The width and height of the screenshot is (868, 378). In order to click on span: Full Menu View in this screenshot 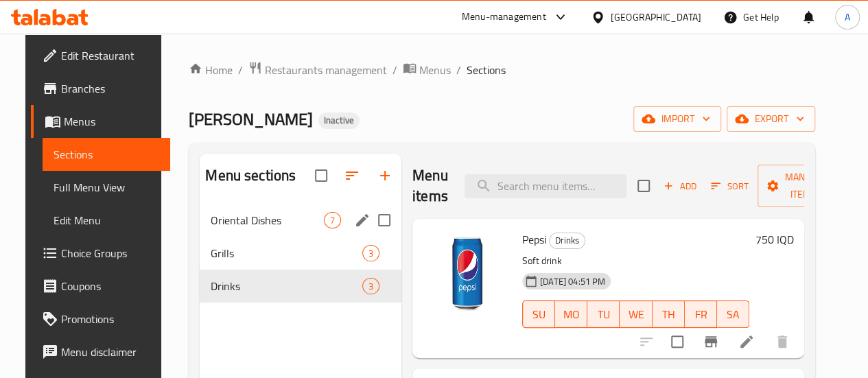, I will do `click(106, 187)`.